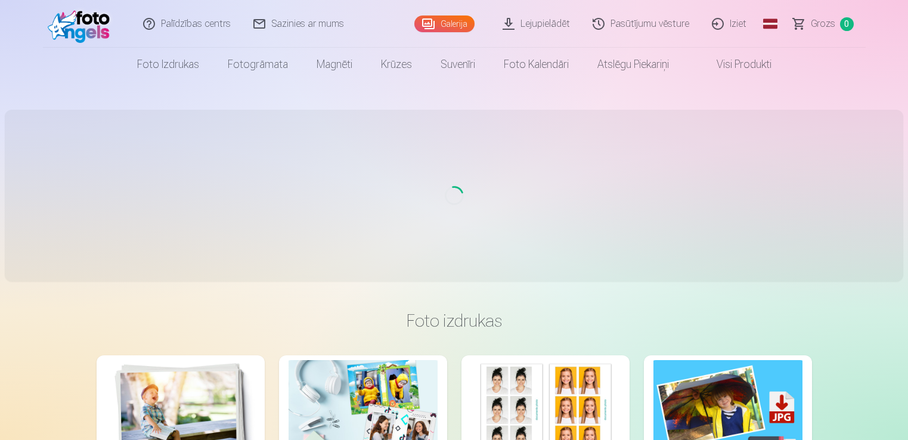 The image size is (908, 440). What do you see at coordinates (396, 64) in the screenshot?
I see `a: Krūzes` at bounding box center [396, 64].